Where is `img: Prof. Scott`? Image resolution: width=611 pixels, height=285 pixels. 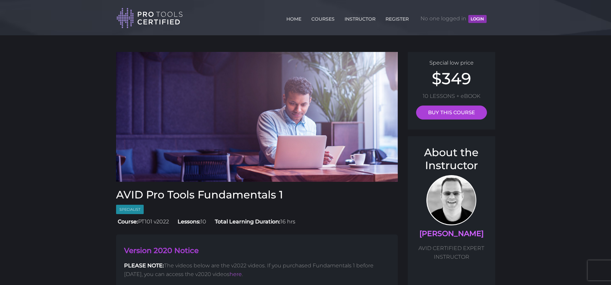 img: Prof. Scott is located at coordinates (451, 200).